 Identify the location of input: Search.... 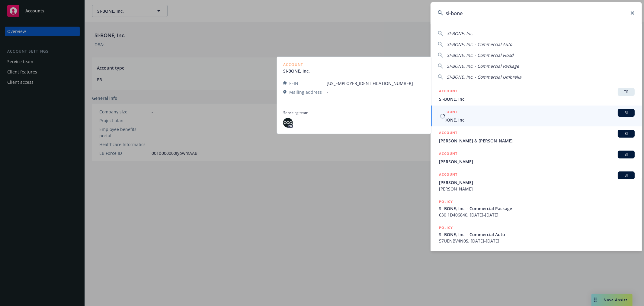
(536, 13).